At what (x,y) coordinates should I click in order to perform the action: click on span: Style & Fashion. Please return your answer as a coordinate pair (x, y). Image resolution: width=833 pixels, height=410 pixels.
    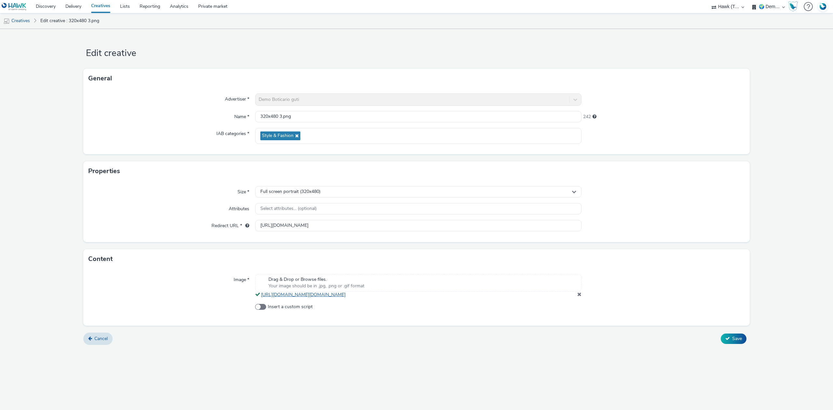
    Looking at the image, I should click on (278, 136).